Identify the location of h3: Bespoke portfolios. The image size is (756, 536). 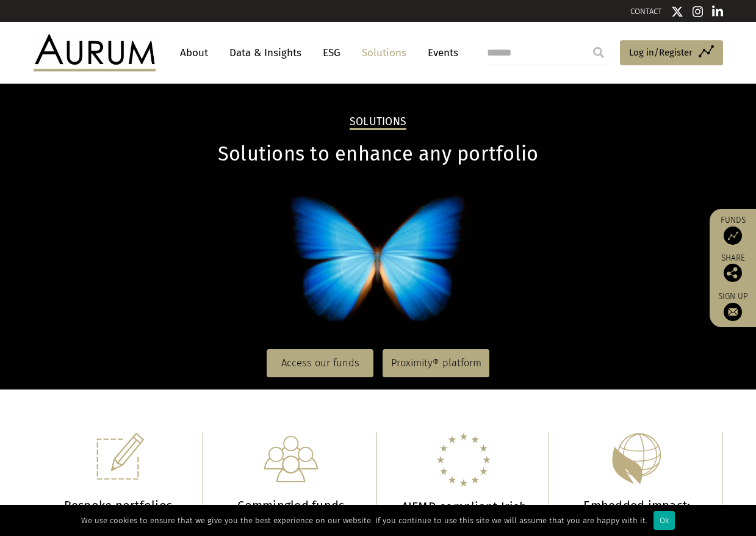
(118, 506).